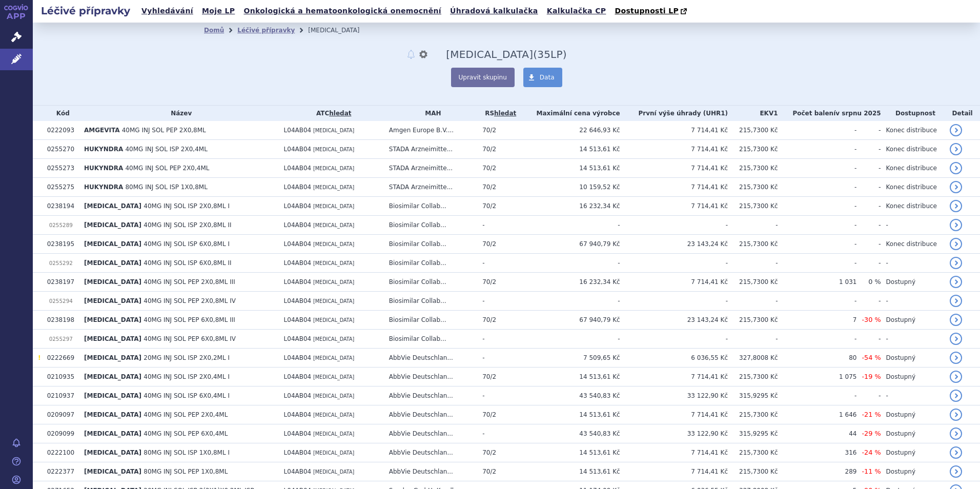 The height and width of the screenshot is (489, 980). What do you see at coordinates (431, 113) in the screenshot?
I see `th: MAH` at bounding box center [431, 113].